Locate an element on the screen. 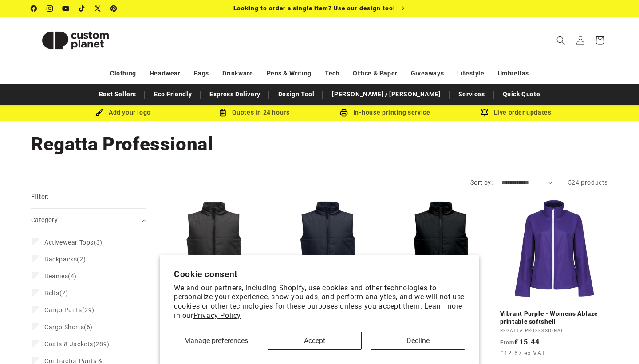 Image resolution: width=639 pixels, height=364 pixels. a: Privacy Policy is located at coordinates (217, 315).